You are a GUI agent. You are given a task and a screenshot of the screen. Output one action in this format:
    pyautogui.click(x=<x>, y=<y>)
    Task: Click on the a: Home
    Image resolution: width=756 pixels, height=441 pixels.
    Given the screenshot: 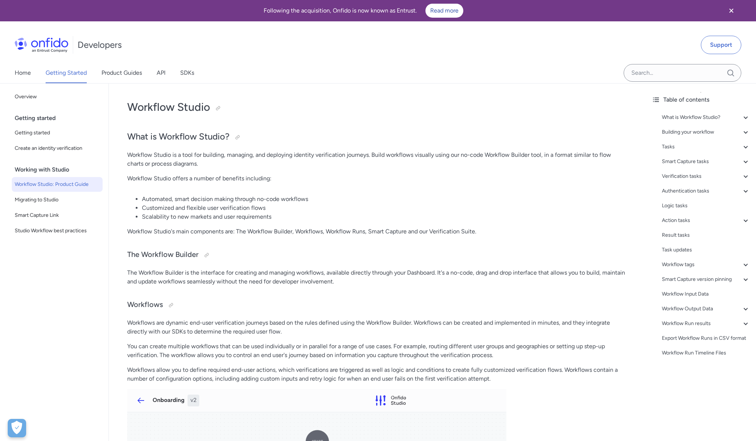 What is the action you would take?
    pyautogui.click(x=23, y=73)
    